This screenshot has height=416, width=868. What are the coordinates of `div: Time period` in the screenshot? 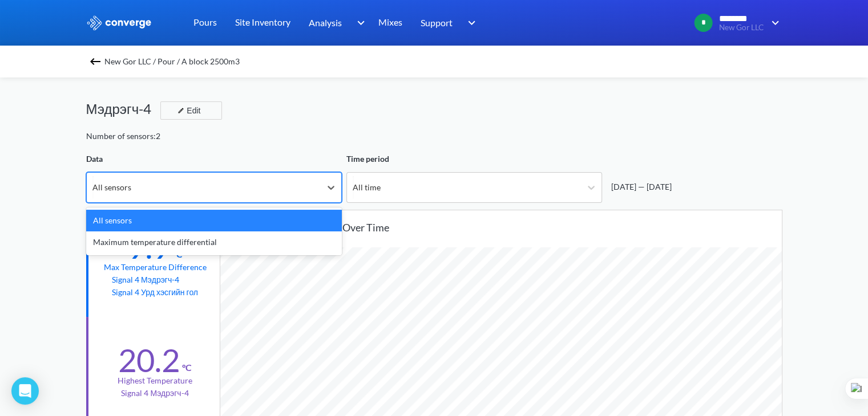 It's located at (474, 159).